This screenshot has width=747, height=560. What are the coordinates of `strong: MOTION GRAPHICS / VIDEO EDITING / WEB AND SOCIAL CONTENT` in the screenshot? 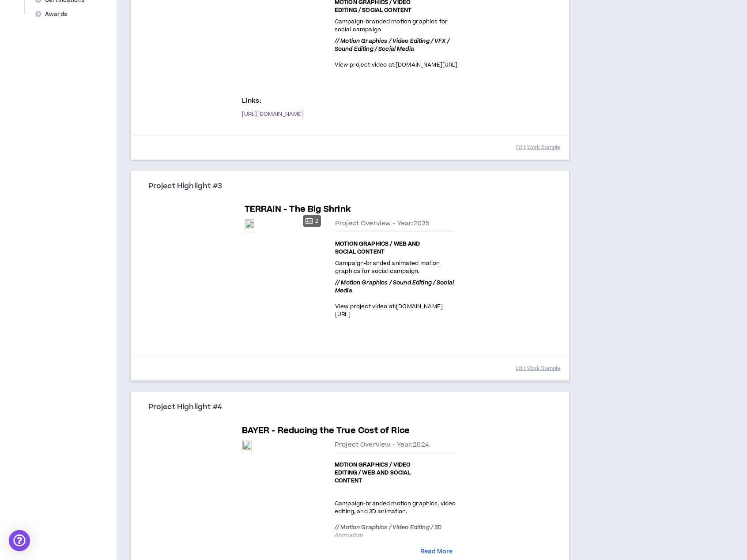 It's located at (372, 473).